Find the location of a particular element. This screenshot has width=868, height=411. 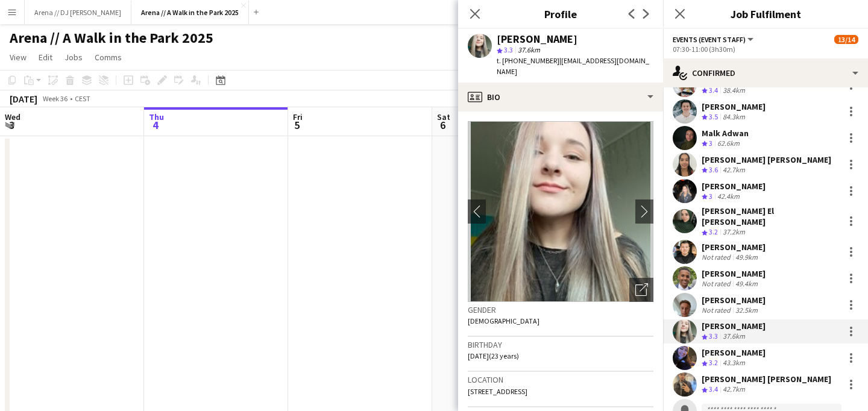

div: 84.3km is located at coordinates (734, 117).